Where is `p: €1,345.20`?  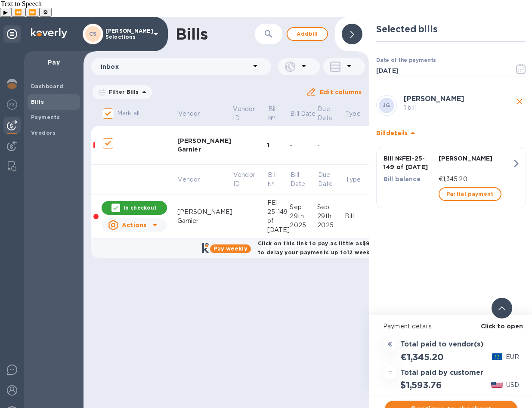 p: €1,345.20 is located at coordinates (475, 179).